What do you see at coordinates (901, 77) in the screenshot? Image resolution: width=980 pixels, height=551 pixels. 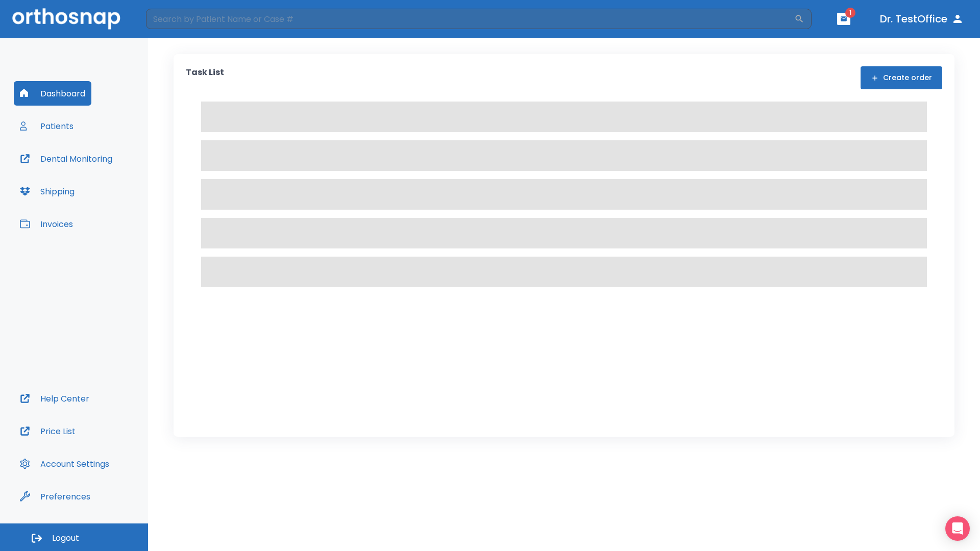 I see `button: Create order` at bounding box center [901, 77].